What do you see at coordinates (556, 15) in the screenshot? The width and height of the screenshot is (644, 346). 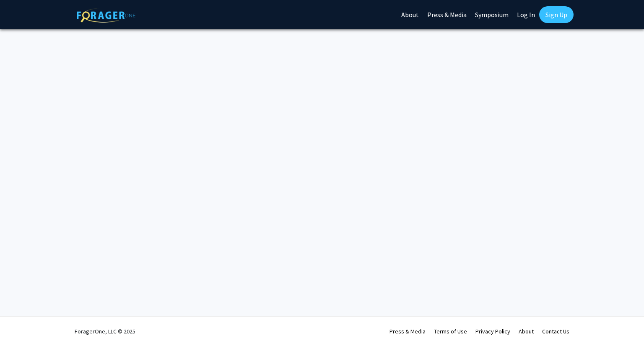 I see `a: Sign Up` at bounding box center [556, 15].